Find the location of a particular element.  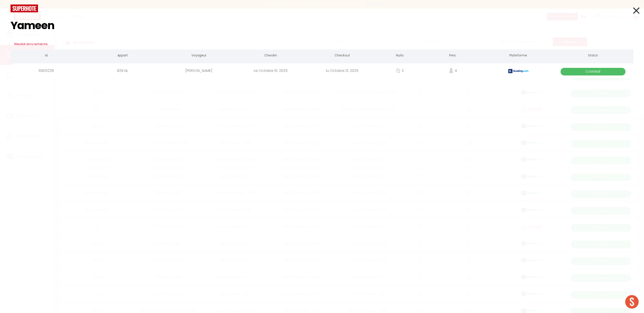

th: Nuits is located at coordinates (400, 56).